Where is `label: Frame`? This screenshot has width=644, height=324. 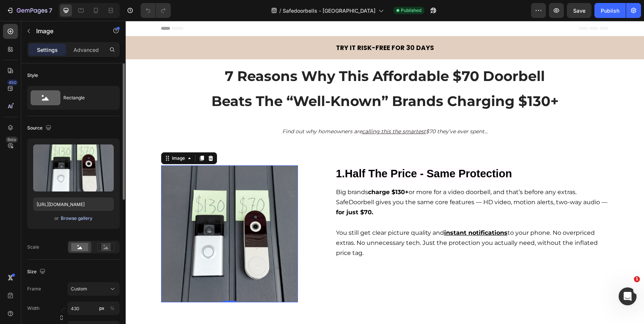 label: Frame is located at coordinates (34, 289).